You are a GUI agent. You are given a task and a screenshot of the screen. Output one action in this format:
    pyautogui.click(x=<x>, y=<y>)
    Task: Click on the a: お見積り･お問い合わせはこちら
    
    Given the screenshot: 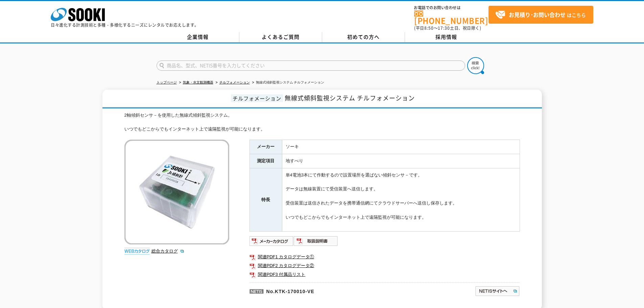 What is the action you would take?
    pyautogui.click(x=541, y=14)
    